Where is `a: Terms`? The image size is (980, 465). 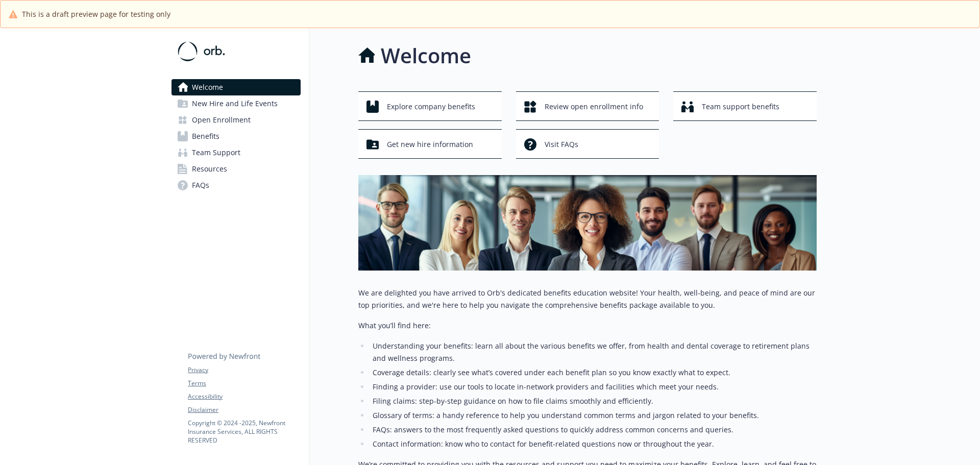 a: Terms is located at coordinates (244, 383).